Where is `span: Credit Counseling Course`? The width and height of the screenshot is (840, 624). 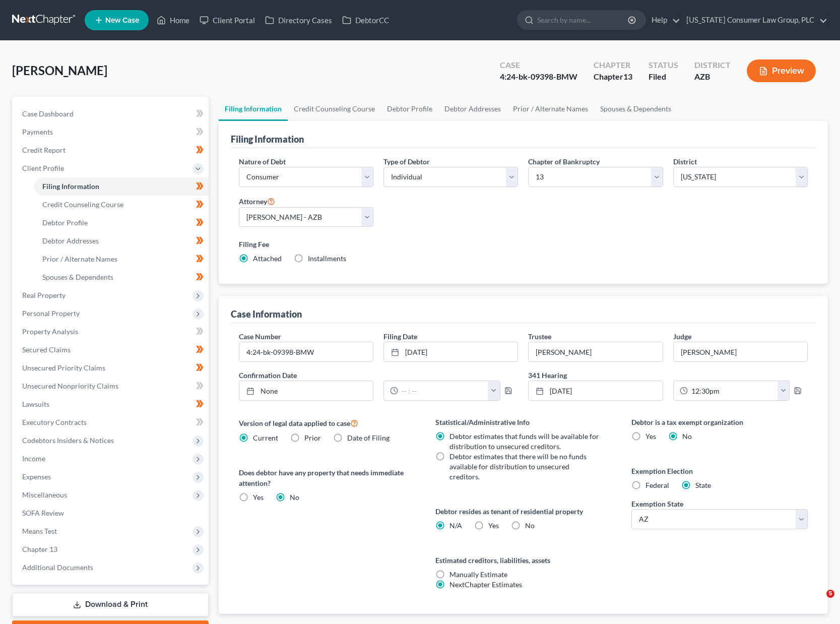 span: Credit Counseling Course is located at coordinates (83, 204).